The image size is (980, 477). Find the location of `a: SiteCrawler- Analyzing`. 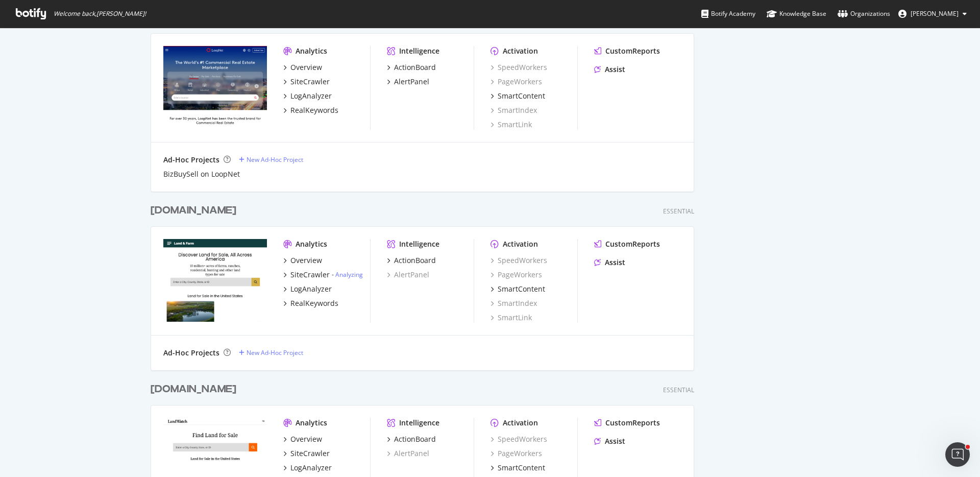

a: SiteCrawler- Analyzing is located at coordinates (323, 274).